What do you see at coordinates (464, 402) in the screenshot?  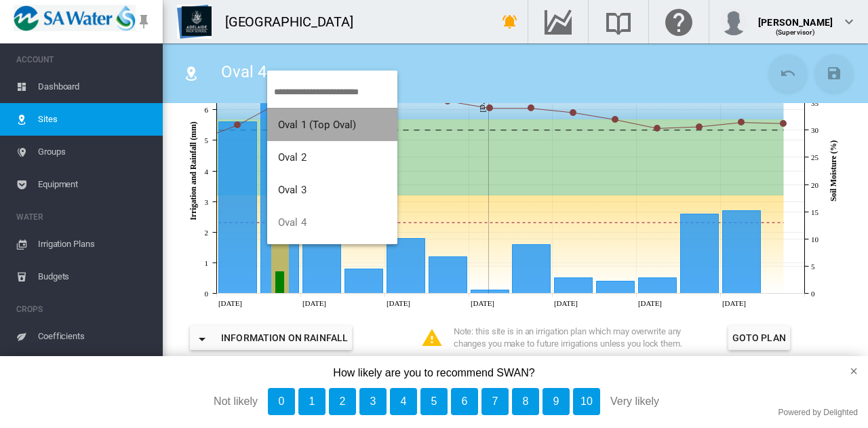 I see `button: 6` at bounding box center [464, 402].